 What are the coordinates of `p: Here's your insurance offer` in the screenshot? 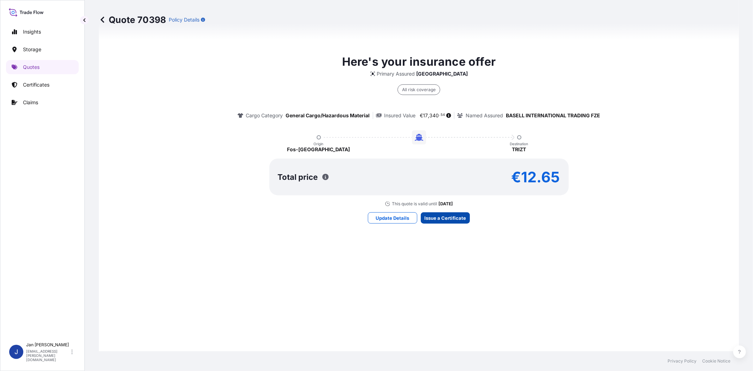 It's located at (419, 62).